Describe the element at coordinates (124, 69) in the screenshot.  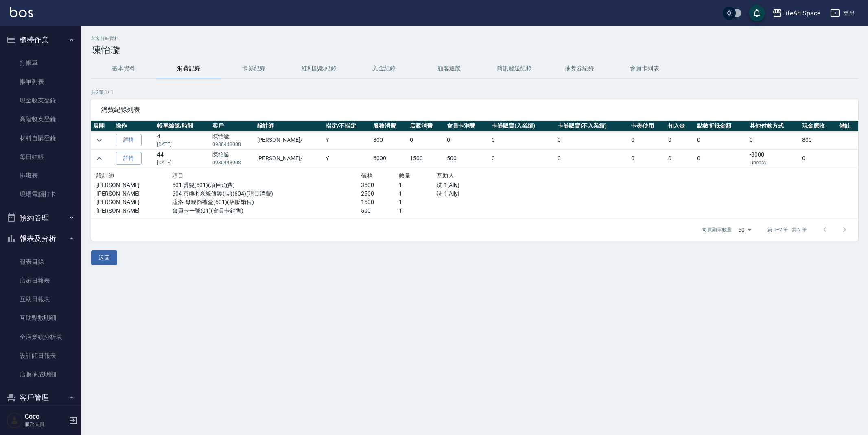
I see `button: 基本資料` at that location.